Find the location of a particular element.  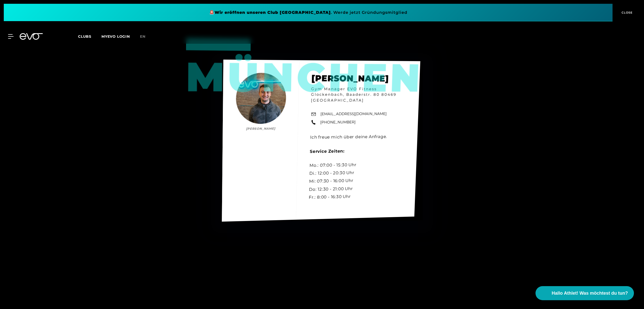

button: Hallo Athlet! Was möchtest du tun? is located at coordinates (584, 293).